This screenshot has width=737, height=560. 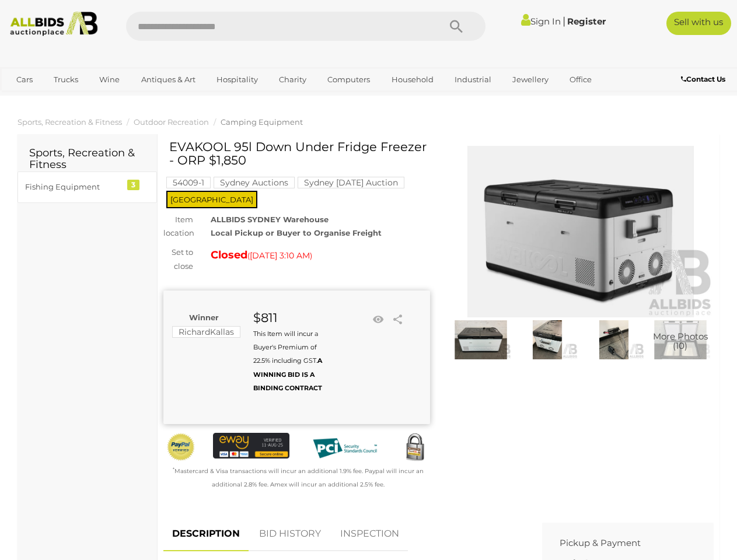 I want to click on a: Antiques & Art, so click(x=168, y=79).